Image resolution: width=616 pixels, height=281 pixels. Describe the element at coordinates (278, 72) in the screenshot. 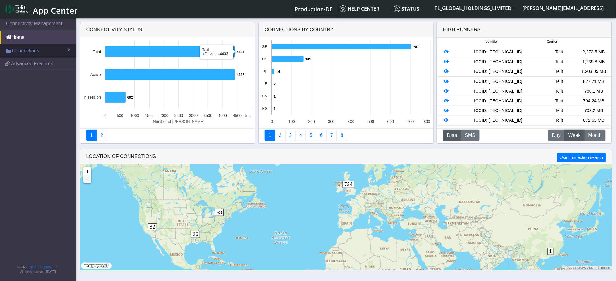

I see `text: 14` at that location.